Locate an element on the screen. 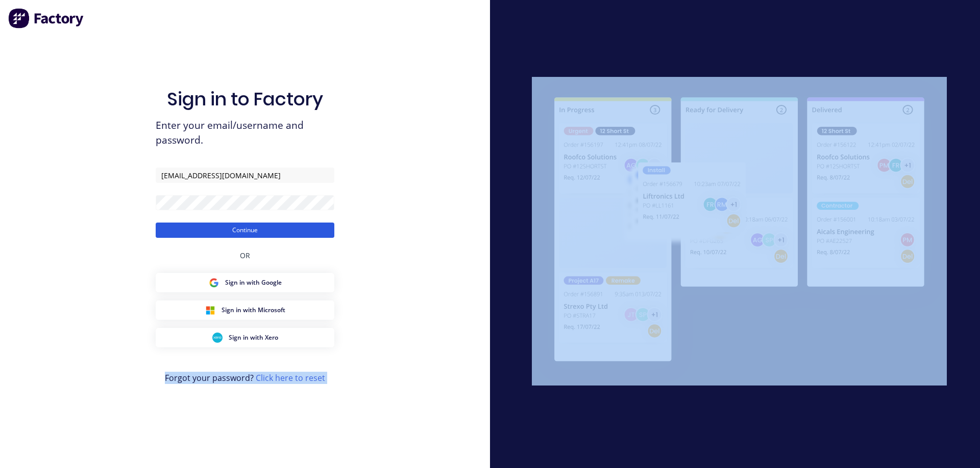  span: Sign in with Google is located at coordinates (253, 283).